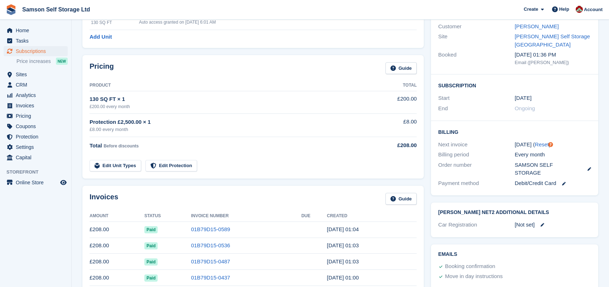 The height and width of the screenshot is (287, 609). I want to click on th: Product, so click(228, 86).